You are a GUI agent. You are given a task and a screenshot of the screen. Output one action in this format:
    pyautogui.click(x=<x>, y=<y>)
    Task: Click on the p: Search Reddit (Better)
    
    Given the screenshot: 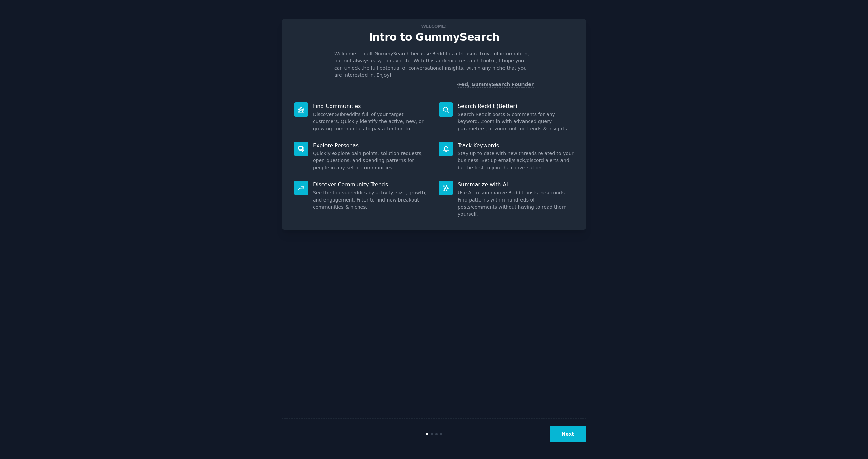 What is the action you would take?
    pyautogui.click(x=516, y=106)
    